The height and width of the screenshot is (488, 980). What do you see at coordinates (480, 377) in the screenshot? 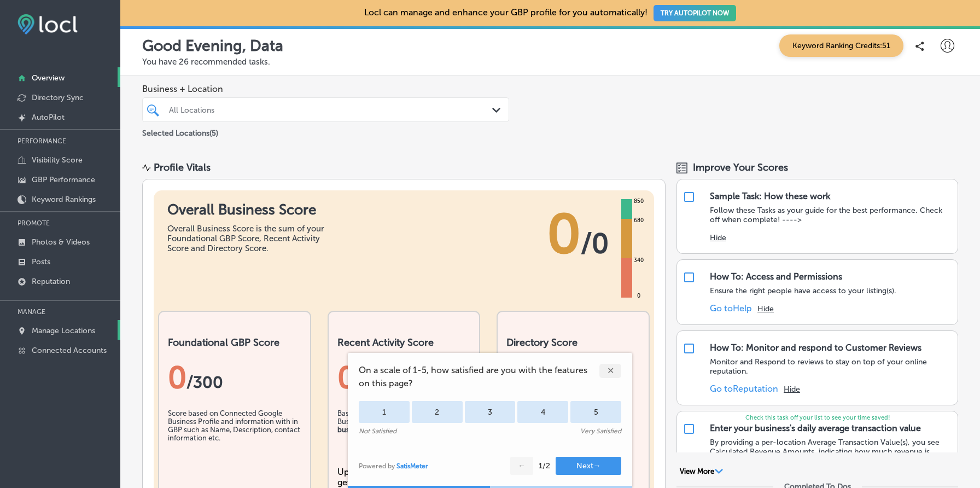
I see `span: On a scale of 1-5, how satisfied are you with the features on this page?` at bounding box center [480, 377].